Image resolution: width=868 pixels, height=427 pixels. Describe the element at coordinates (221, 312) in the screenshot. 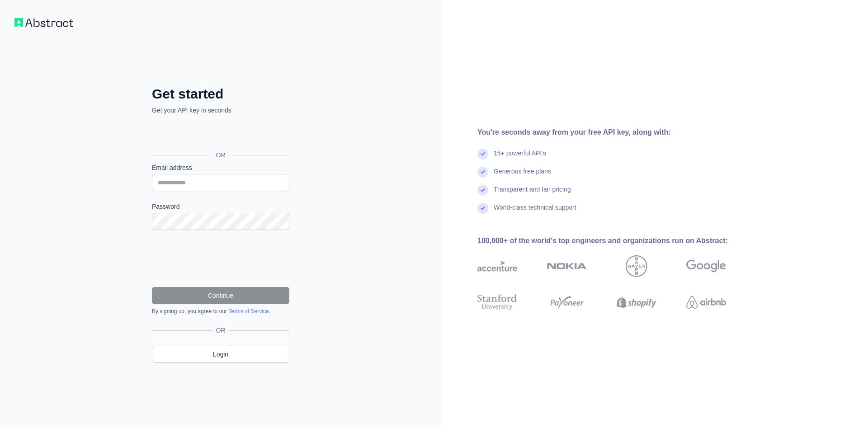

I see `div: By signing up, you agree to our .` at that location.